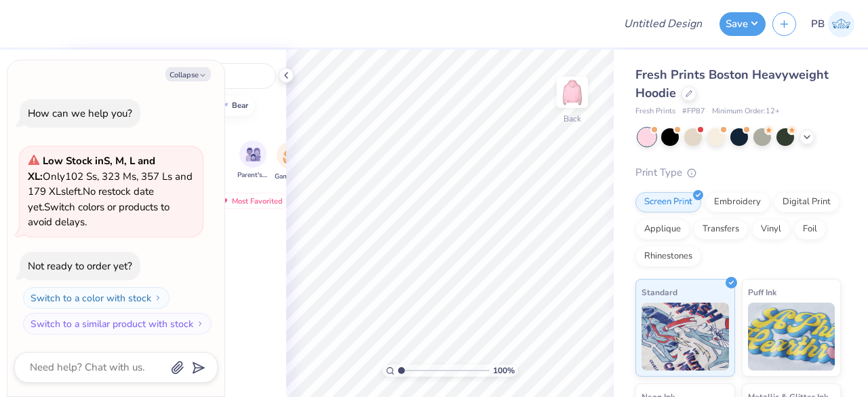  Describe the element at coordinates (110, 191) in the screenshot. I see `span: Only 102 Ss, 323 Ms, 357 Ls and 179 XLs left. Switch colors or products to avoid delays.` at that location.